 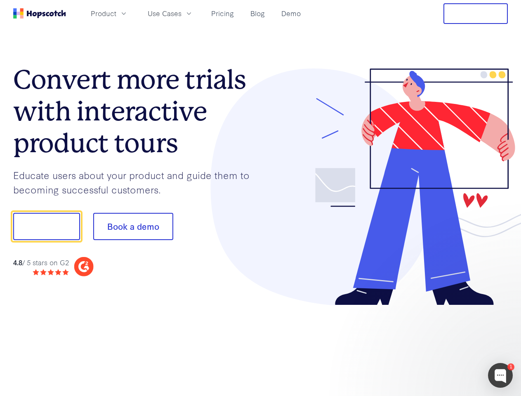 I want to click on button: Free Trial, so click(x=475, y=14).